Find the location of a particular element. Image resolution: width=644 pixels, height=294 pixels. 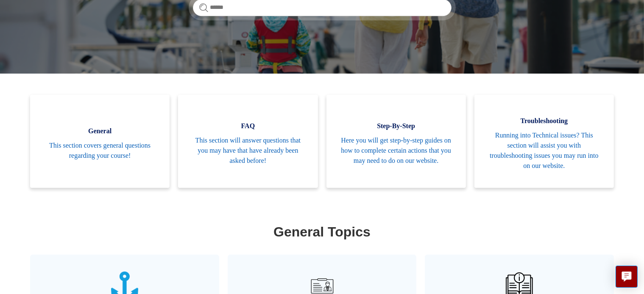

button: Live chat is located at coordinates (626, 277).